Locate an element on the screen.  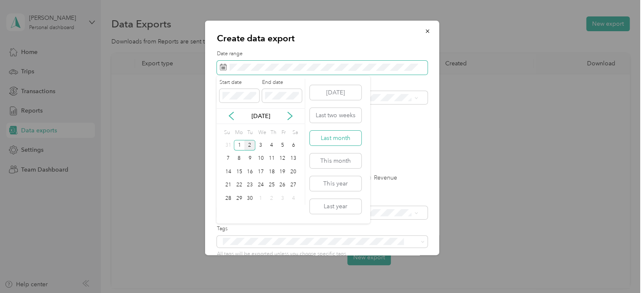
label: Tags is located at coordinates (322, 229).